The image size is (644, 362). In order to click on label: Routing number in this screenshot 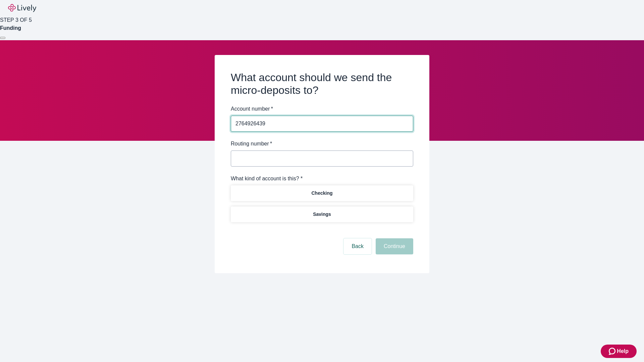, I will do `click(251, 144)`.